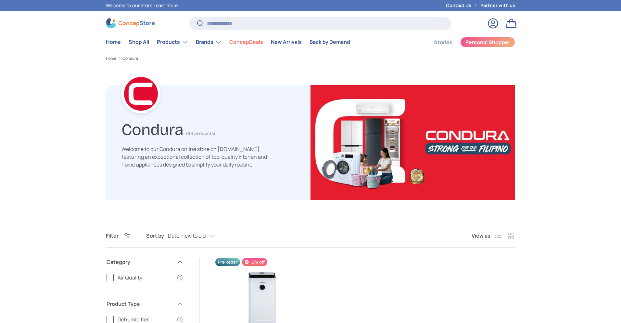 Image resolution: width=621 pixels, height=323 pixels. I want to click on a: New Arrivals, so click(286, 42).